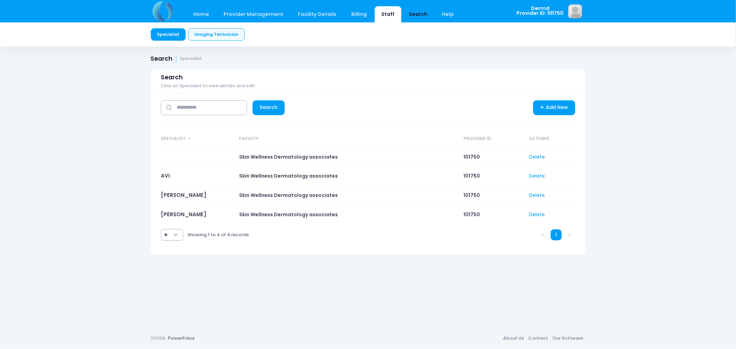  I want to click on span: Dermd Provider ID: 101750, so click(540, 11).